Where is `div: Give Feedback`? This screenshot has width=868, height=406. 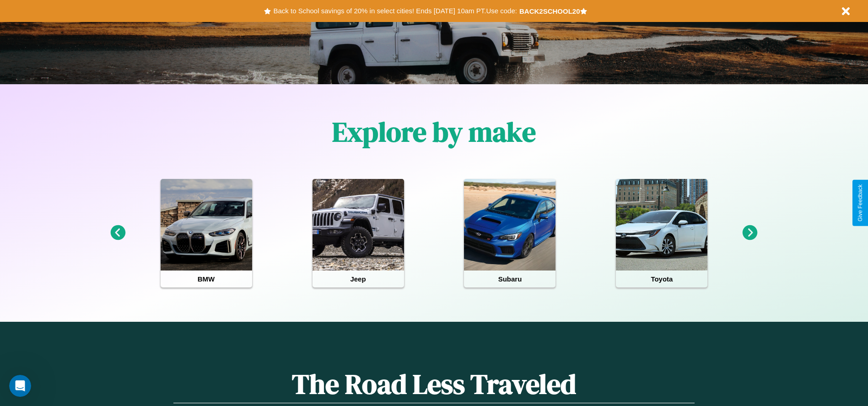 div: Give Feedback is located at coordinates (860, 203).